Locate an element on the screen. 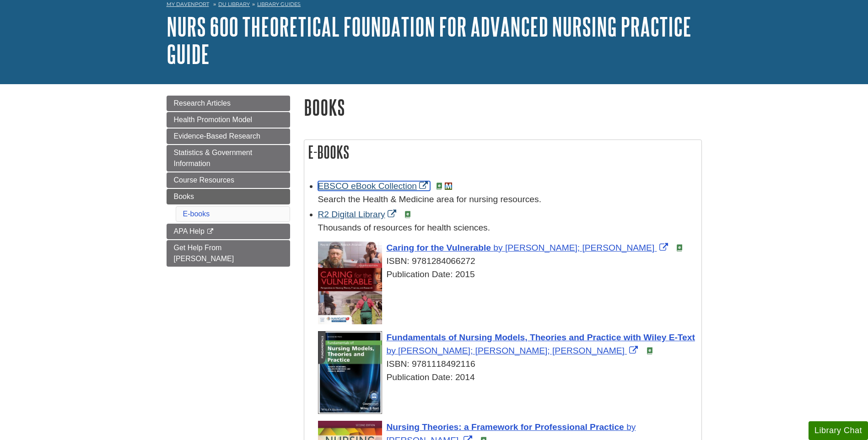 This screenshot has height=440, width=868. span: Nursing Theories: a Framework for Professional Practice is located at coordinates (505, 427).